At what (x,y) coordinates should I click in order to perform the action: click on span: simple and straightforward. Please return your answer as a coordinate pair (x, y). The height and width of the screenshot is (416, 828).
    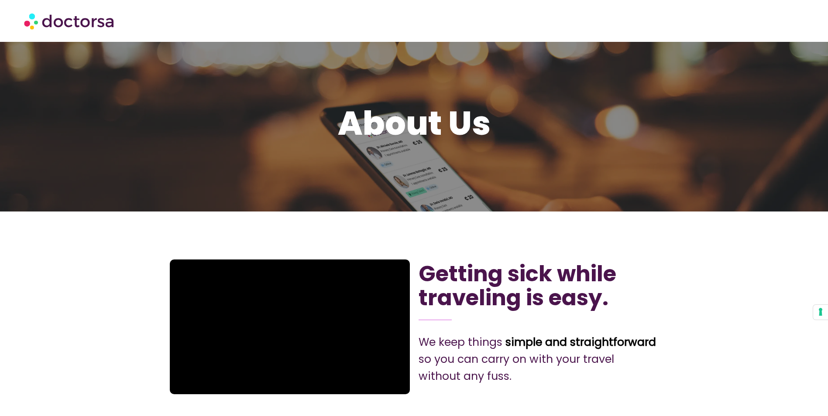
    Looking at the image, I should click on (581, 342).